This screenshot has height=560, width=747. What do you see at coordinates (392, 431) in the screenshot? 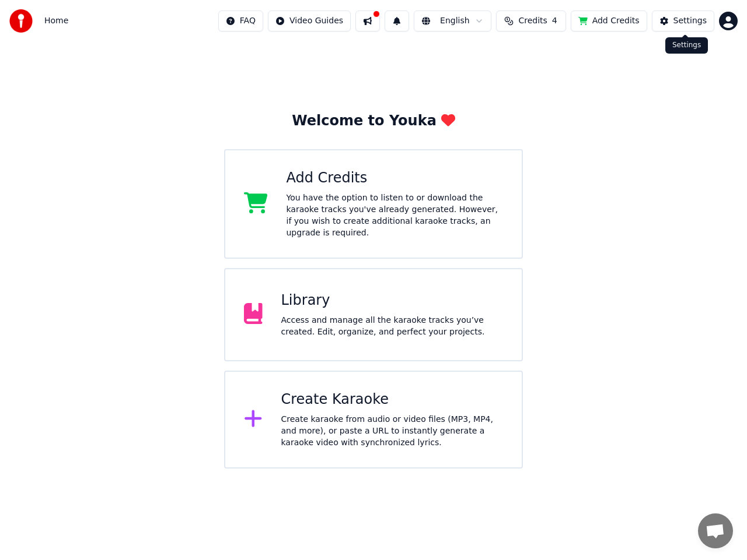
I see `div: Create karaoke from audio or video files (MP3, MP4, and more), or paste a URL to instantly genera...` at bounding box center [392, 431].